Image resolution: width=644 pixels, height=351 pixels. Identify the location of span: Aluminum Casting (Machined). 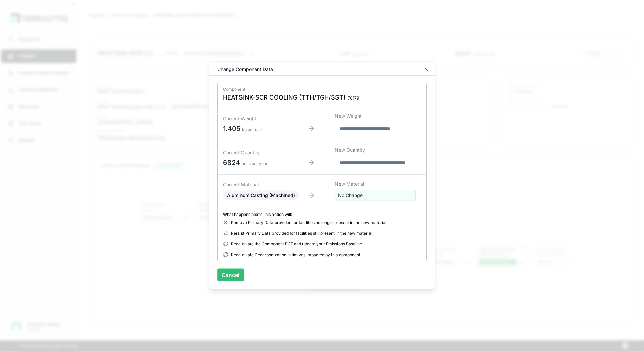
(261, 195).